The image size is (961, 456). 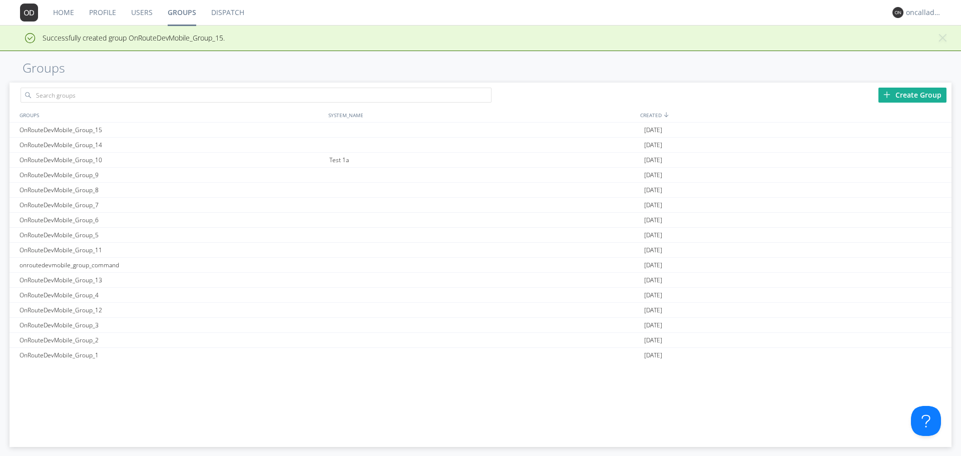 What do you see at coordinates (794, 115) in the screenshot?
I see `div: CREATED` at bounding box center [794, 115].